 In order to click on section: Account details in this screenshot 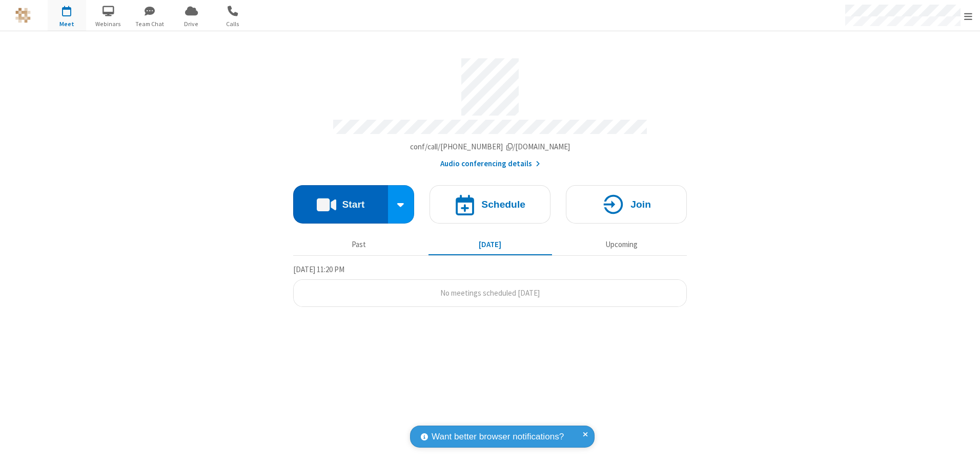, I will do `click(490, 110)`.